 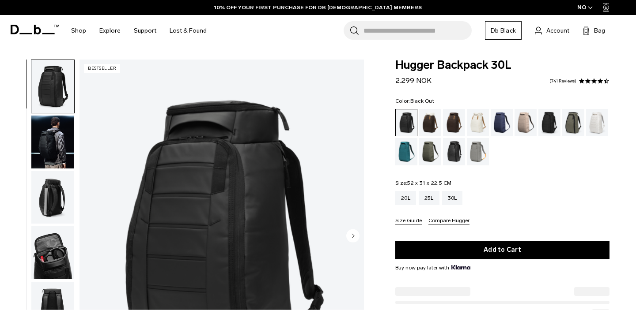 What do you see at coordinates (597, 123) in the screenshot?
I see `a: Clean Slate` at bounding box center [597, 123].